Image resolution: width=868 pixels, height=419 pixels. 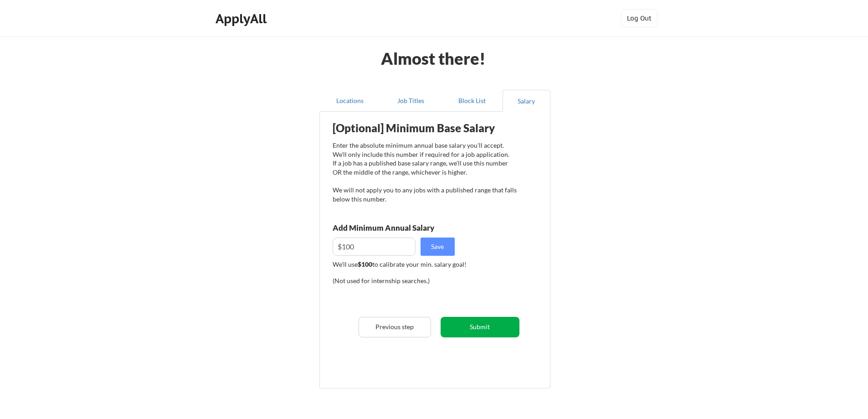 I want to click on div: ApplyAll, so click(x=243, y=19).